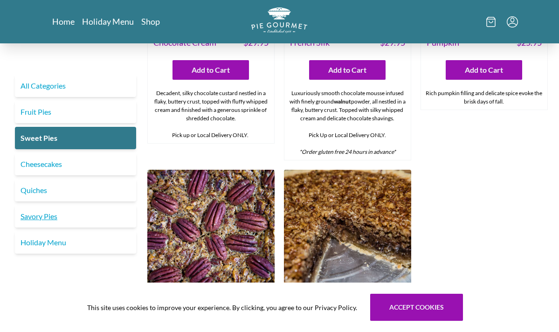 The image size is (559, 332). I want to click on button: Accept cookies, so click(416, 307).